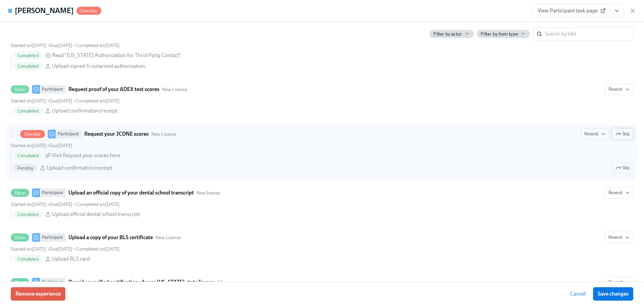 The width and height of the screenshot is (644, 306). What do you see at coordinates (131, 193) in the screenshot?
I see `strong: Upload an official copy of your dental school transcript` at bounding box center [131, 193].